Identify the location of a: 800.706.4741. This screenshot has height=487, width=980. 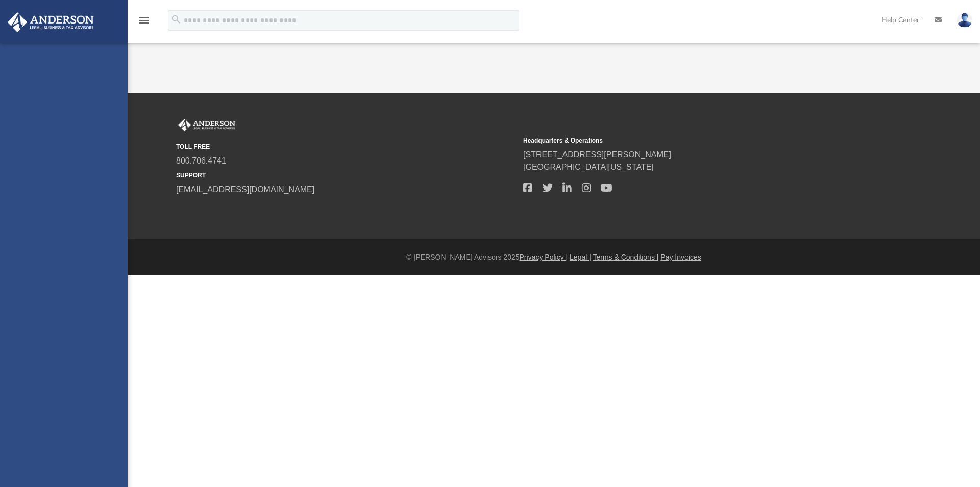
(201, 161).